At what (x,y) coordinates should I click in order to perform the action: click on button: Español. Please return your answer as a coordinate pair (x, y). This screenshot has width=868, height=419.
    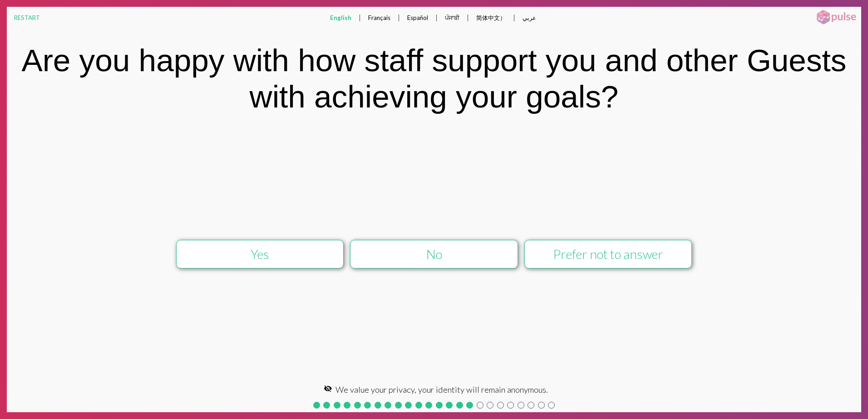
    Looking at the image, I should click on (418, 17).